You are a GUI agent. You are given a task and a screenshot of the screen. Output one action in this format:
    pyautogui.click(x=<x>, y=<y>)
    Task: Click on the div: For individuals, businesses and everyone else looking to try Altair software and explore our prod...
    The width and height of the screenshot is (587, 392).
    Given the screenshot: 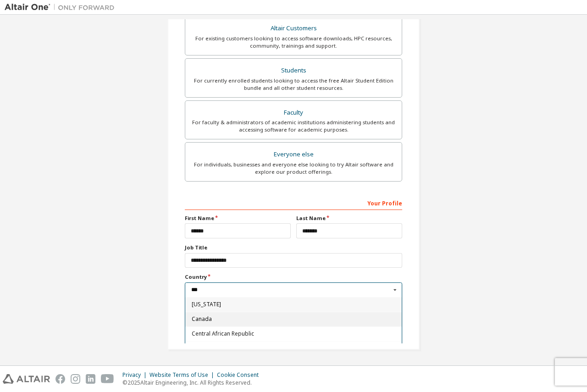 What is the action you would take?
    pyautogui.click(x=294, y=168)
    